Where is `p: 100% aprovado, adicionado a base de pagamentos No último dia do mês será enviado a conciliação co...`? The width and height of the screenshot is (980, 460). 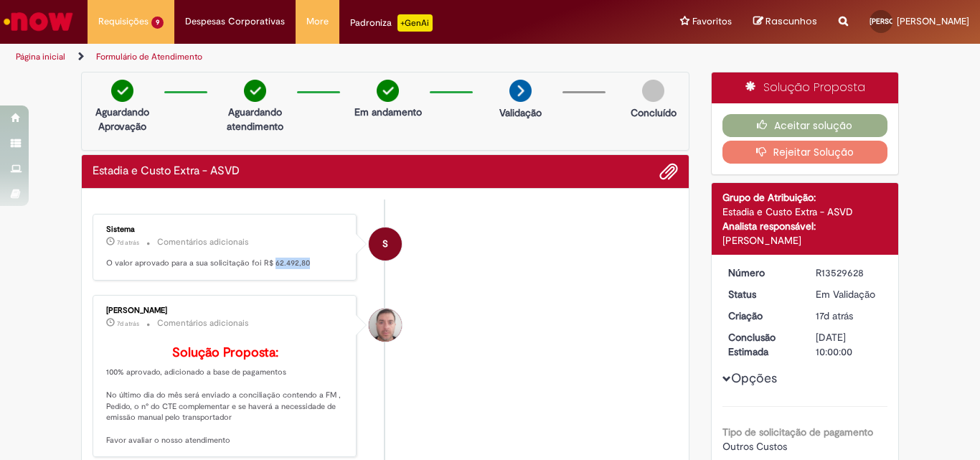
p: 100% aprovado, adicionado a base de pagamentos No último dia do mês será enviado a conciliação co... is located at coordinates (225, 397).